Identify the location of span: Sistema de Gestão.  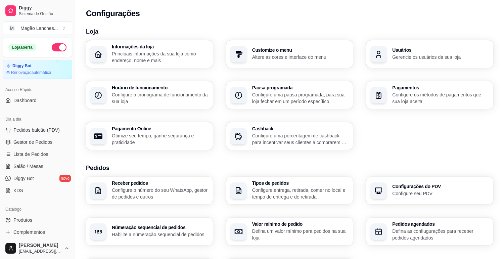
(44, 14).